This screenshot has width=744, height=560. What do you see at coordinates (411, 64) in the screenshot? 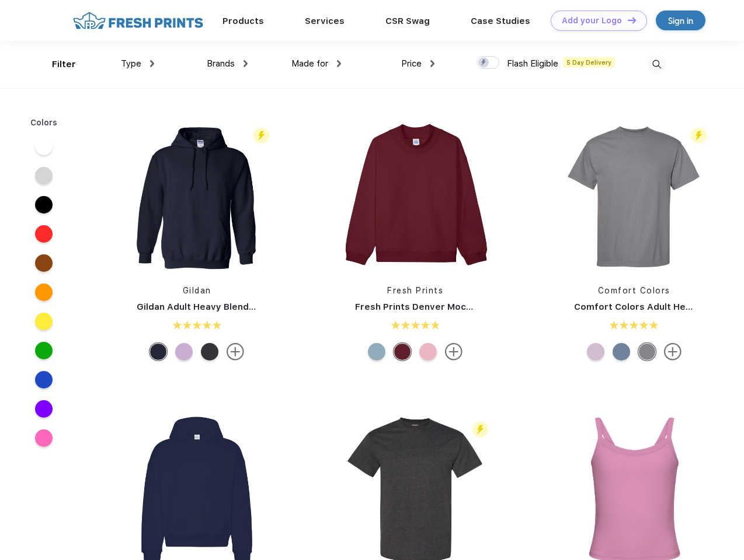
I see `span: Price` at bounding box center [411, 64].